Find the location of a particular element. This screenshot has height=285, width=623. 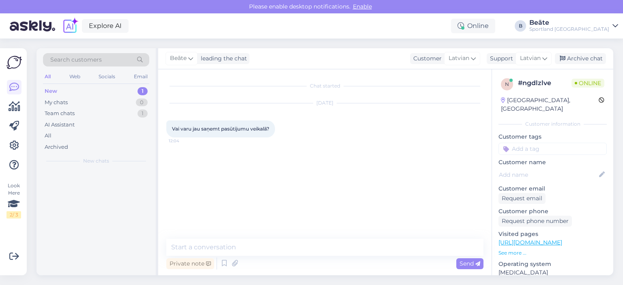

a: Explore AI is located at coordinates (105, 26).